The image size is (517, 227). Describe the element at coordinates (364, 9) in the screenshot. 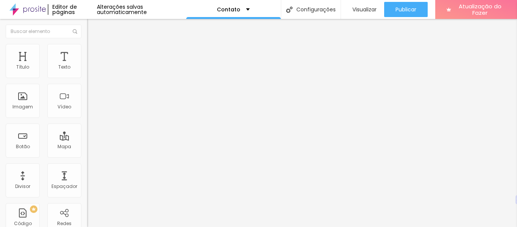

I see `font: Visualizar` at that location.